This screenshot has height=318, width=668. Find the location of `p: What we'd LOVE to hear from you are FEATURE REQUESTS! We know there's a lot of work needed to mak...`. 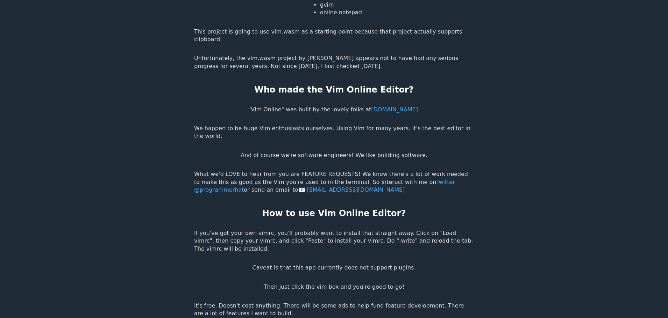

p: What we'd LOVE to hear from you are FEATURE REQUESTS! We know there's a lot of work needed to mak... is located at coordinates (334, 182).